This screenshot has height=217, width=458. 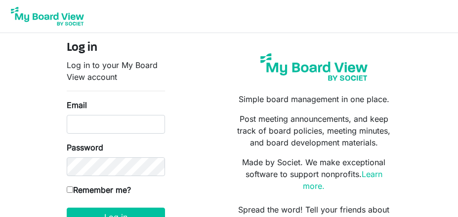 What do you see at coordinates (99, 190) in the screenshot?
I see `label: Remember me?` at bounding box center [99, 190].